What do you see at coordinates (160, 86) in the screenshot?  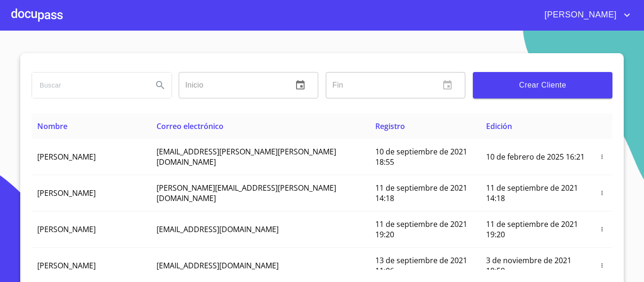 I see `button: Search` at bounding box center [160, 86].